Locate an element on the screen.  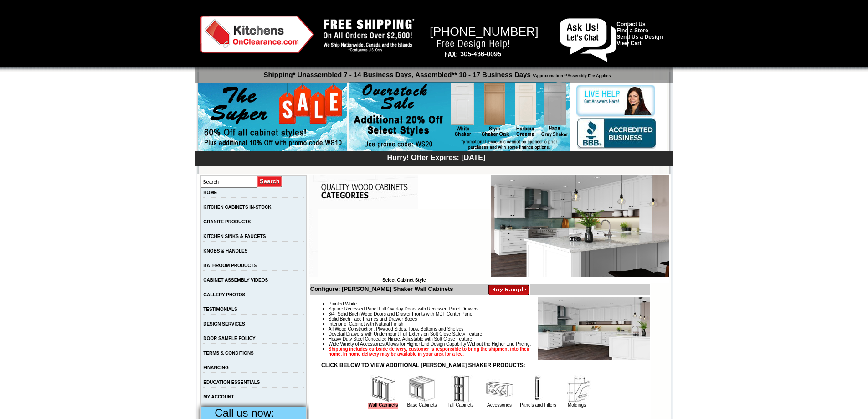
a: KNOBS & HANDLES is located at coordinates (225, 251).